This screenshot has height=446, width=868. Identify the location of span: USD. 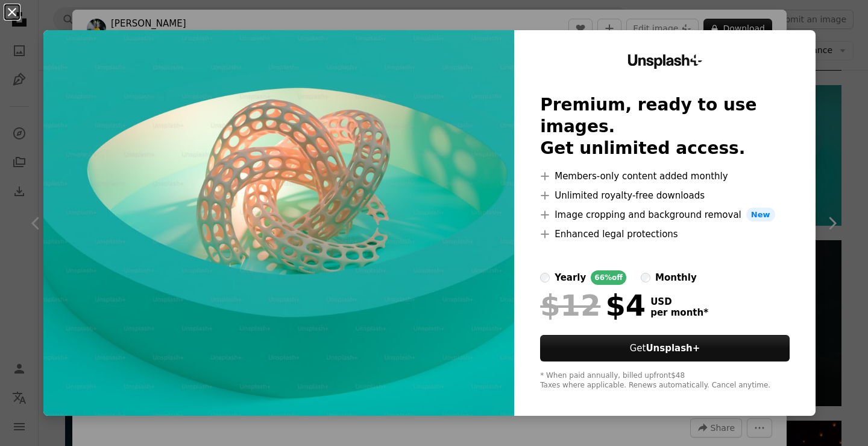
(680, 302).